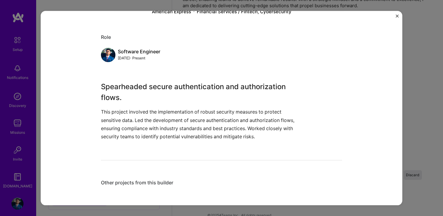 The width and height of the screenshot is (443, 216). What do you see at coordinates (139, 52) in the screenshot?
I see `div: Software Engineer` at bounding box center [139, 52].